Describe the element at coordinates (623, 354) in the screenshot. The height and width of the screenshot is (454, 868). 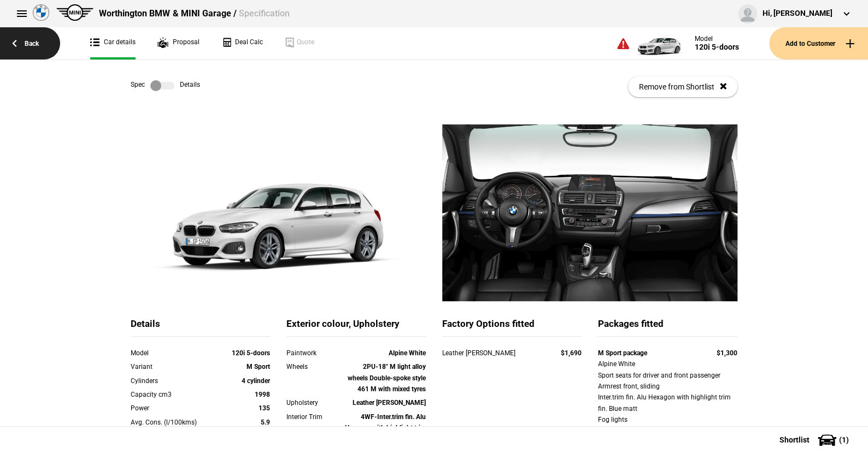
I see `strong: M Sport package` at that location.